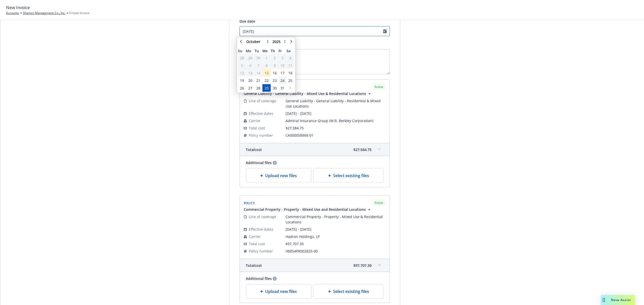  Describe the element at coordinates (282, 66) in the screenshot. I see `td: 10` at that location.